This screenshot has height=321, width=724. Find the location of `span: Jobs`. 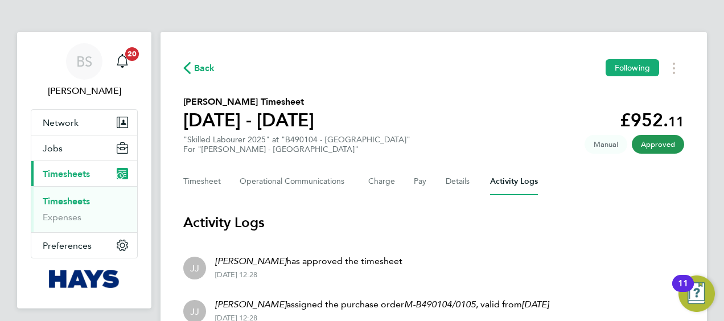

span: Jobs is located at coordinates (52, 148).